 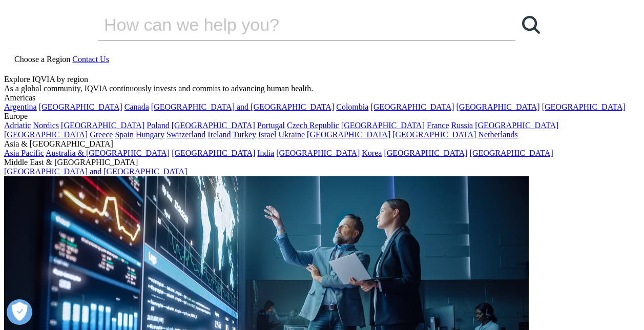 I want to click on div: As a global community, IQVIA continuously invests and commits to advancing human health., so click(x=322, y=89).